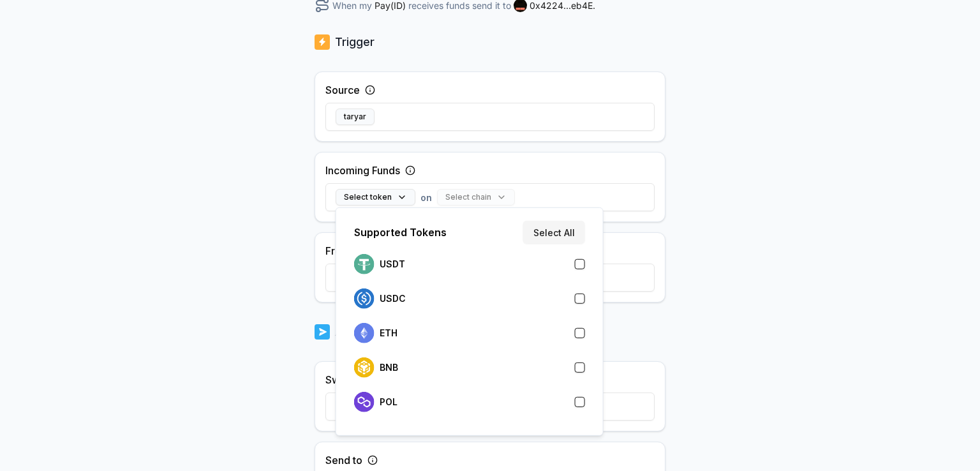 The width and height of the screenshot is (980, 471). What do you see at coordinates (554, 232) in the screenshot?
I see `button: Select All` at bounding box center [554, 232].